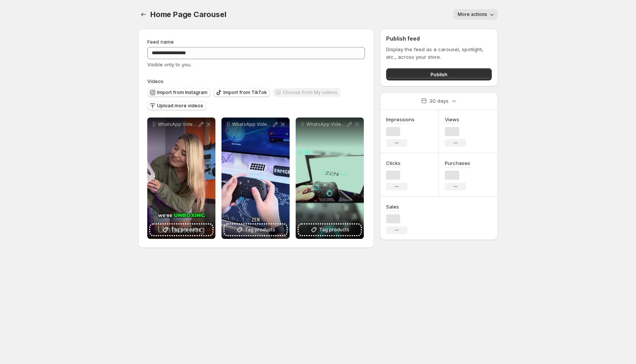 The height and width of the screenshot is (364, 636). What do you see at coordinates (394, 163) in the screenshot?
I see `h3: Clicks` at bounding box center [394, 163].